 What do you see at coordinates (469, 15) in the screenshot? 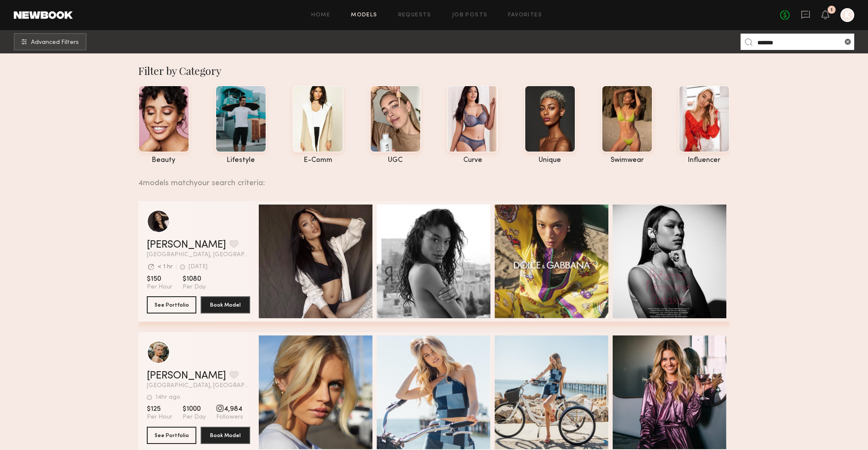
I see `a: Job Posts` at bounding box center [469, 15].